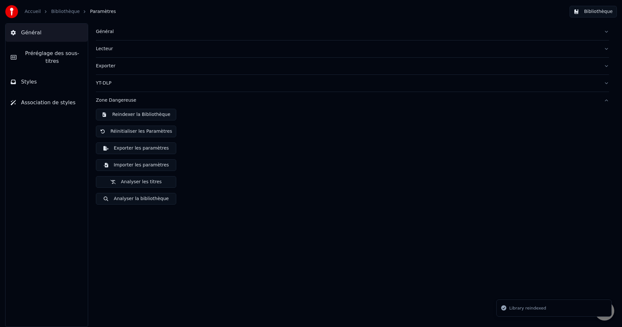  What do you see at coordinates (136, 115) in the screenshot?
I see `button: Reindexer la Bibliothèque` at bounding box center [136, 115].